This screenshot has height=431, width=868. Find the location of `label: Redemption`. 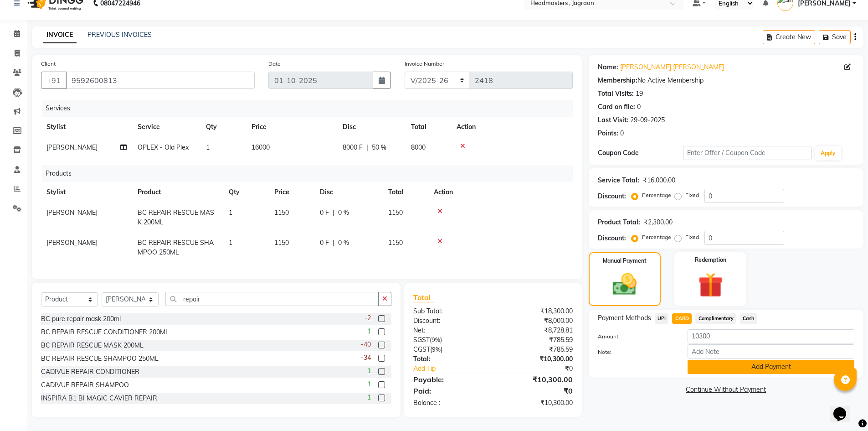

label: Redemption is located at coordinates (710, 260).